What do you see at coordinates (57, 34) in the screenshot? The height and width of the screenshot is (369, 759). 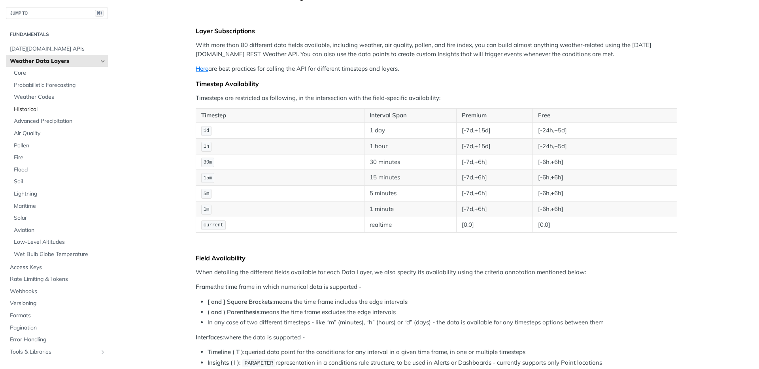 I see `h2: Fundamentals` at bounding box center [57, 34].